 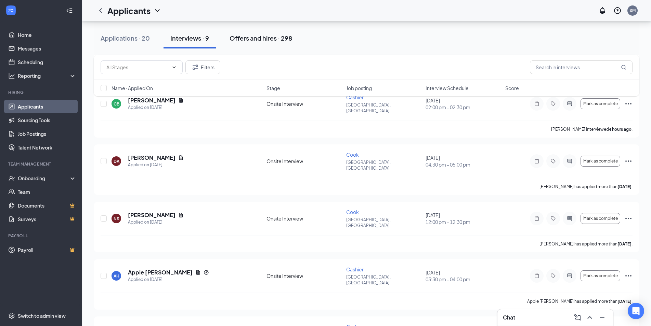 I want to click on button: ComposeMessage, so click(x=577, y=318).